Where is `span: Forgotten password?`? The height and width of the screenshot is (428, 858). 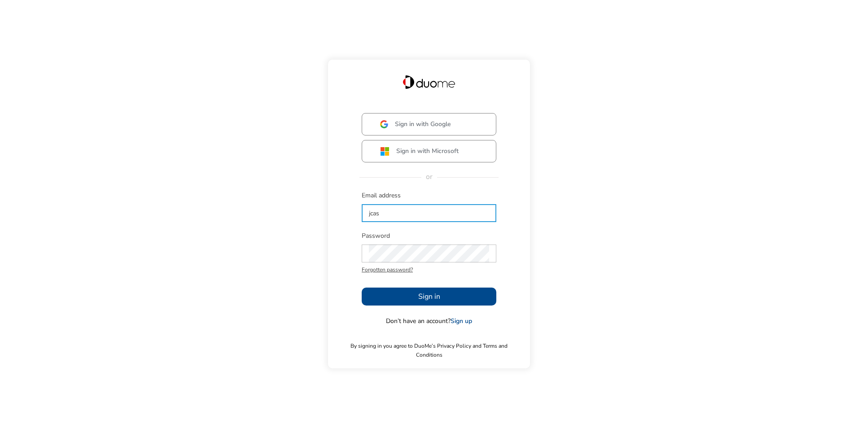 span: Forgotten password? is located at coordinates (429, 270).